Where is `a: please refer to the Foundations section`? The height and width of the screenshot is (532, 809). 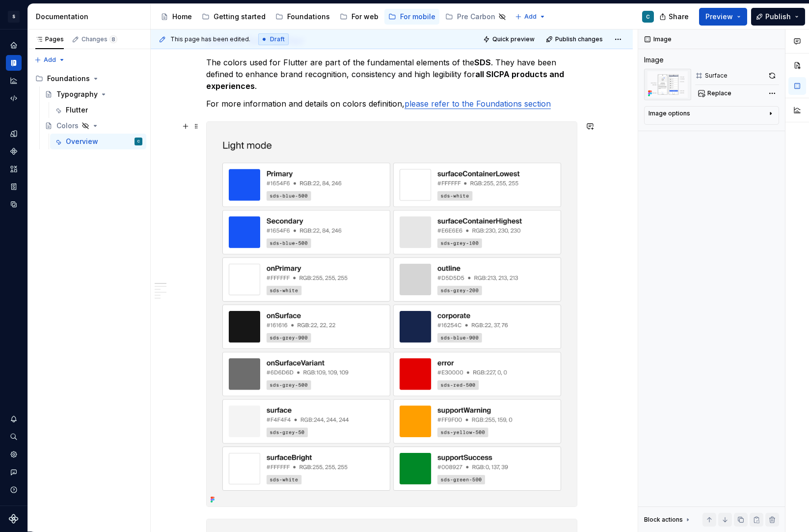 a: please refer to the Foundations section is located at coordinates (478, 103).